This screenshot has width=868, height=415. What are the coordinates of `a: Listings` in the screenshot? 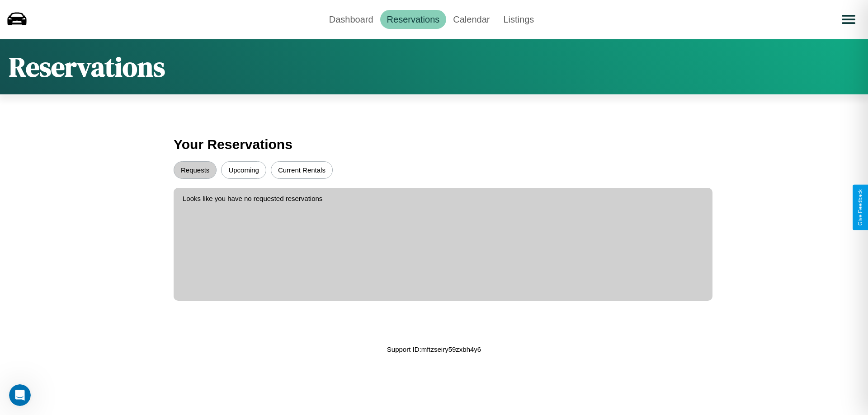 It's located at (519, 19).